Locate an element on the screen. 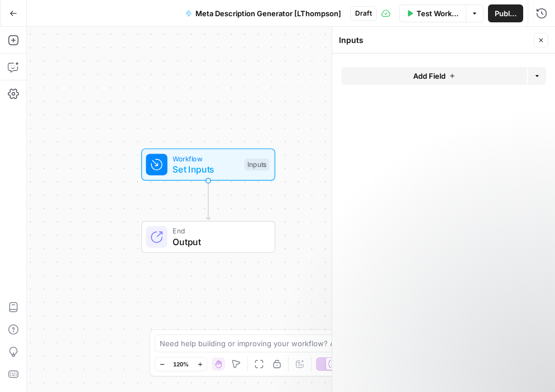  span: Publish is located at coordinates (505, 13).